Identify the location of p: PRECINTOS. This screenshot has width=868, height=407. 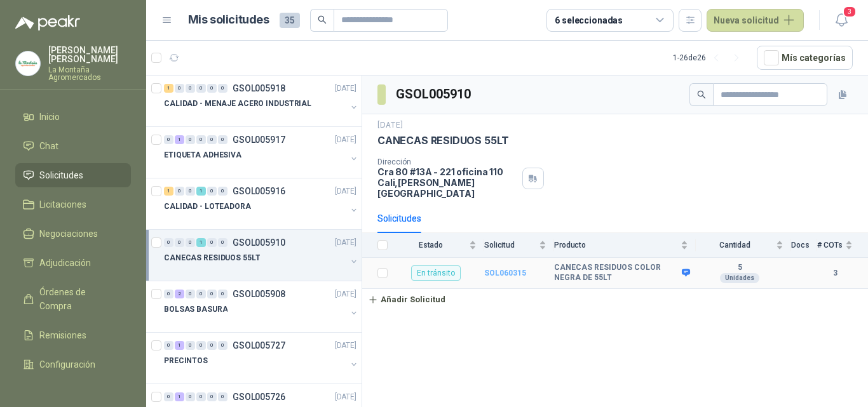
(186, 361).